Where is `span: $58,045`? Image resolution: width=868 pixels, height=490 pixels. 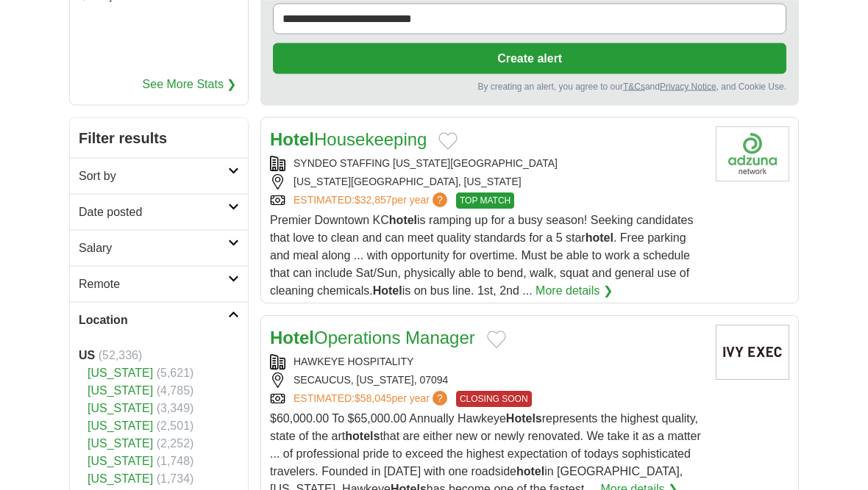 span: $58,045 is located at coordinates (372, 398).